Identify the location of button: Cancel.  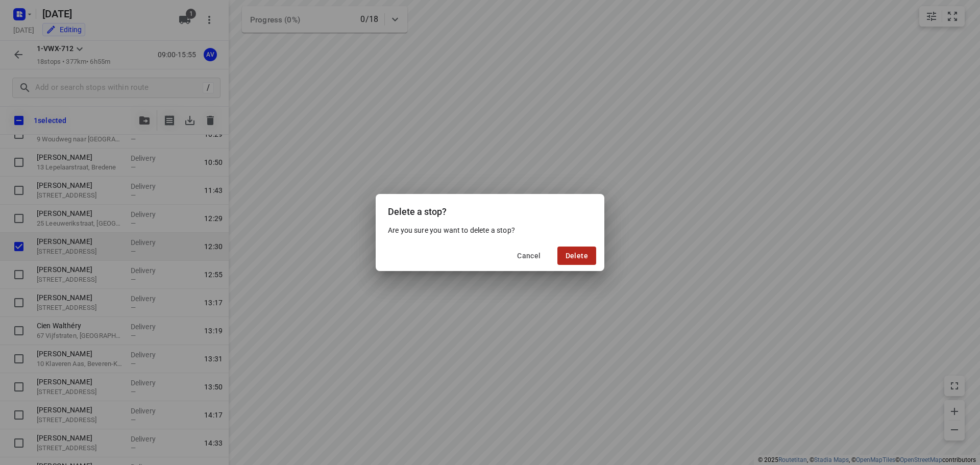
(529, 256).